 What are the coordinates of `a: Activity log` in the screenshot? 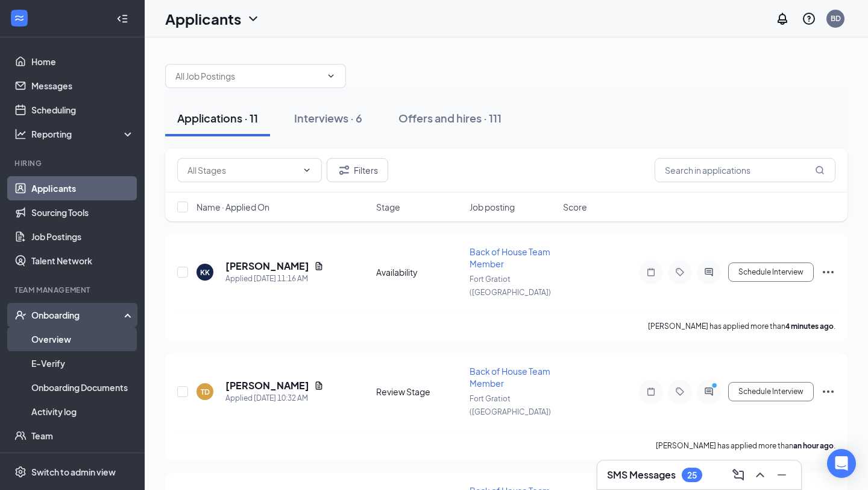 It's located at (82, 411).